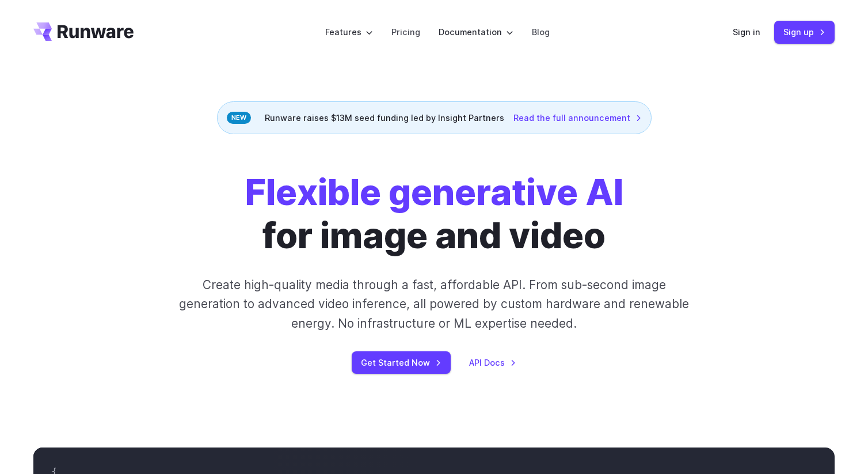 This screenshot has width=868, height=474. Describe the element at coordinates (406, 31) in the screenshot. I see `a: Pricing` at that location.